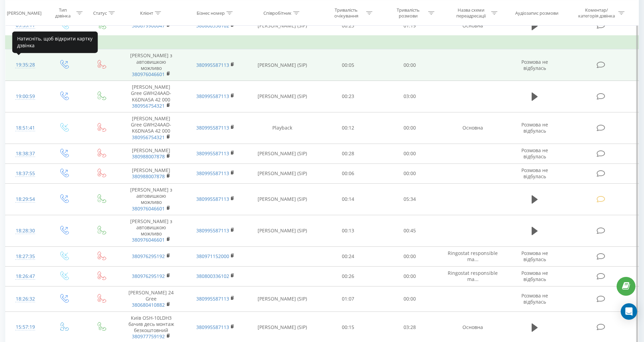 The height and width of the screenshot is (342, 644). Describe the element at coordinates (25, 65) in the screenshot. I see `div: 19:35:28` at that location.